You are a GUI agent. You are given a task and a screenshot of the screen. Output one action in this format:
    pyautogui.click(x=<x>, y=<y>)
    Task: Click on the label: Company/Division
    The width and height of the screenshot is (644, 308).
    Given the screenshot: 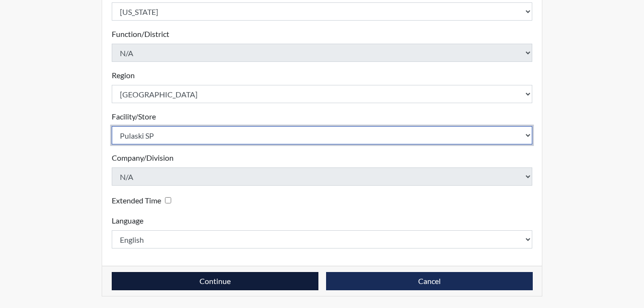 What is the action you would take?
    pyautogui.click(x=142, y=158)
    